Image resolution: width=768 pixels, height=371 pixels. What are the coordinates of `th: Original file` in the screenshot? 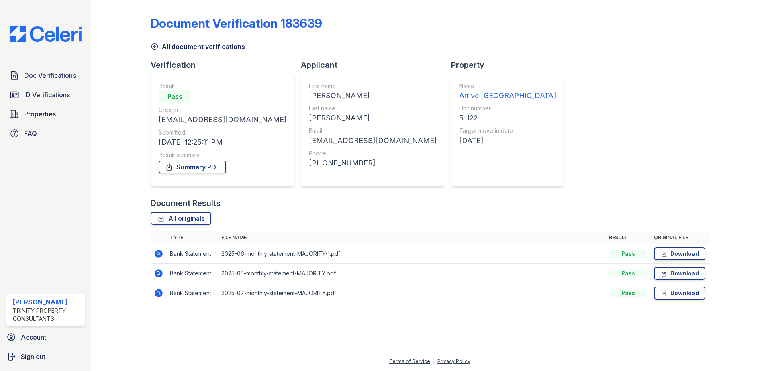 It's located at (679, 238).